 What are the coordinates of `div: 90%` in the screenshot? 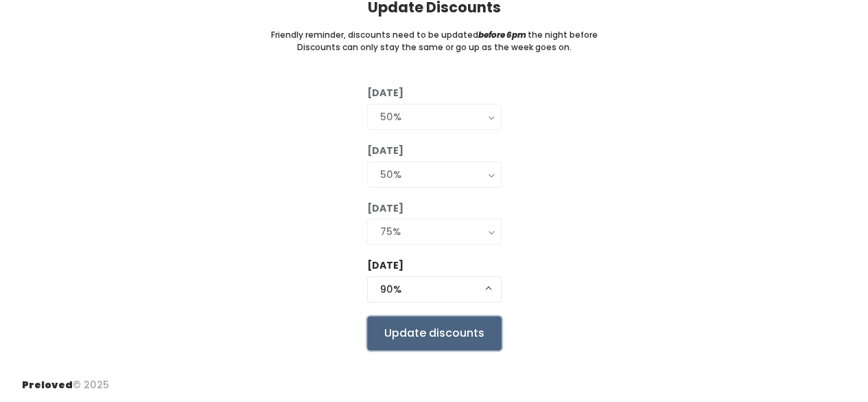 It's located at (434, 289).